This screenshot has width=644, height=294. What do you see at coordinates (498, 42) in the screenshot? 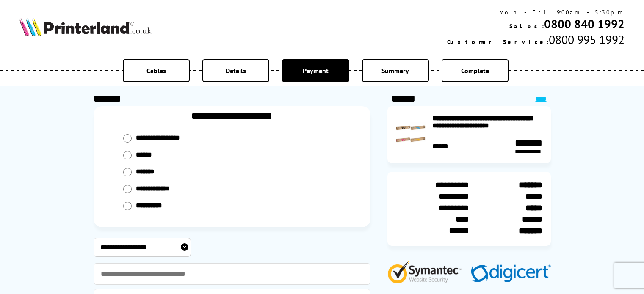
I see `span: Customer Service:` at bounding box center [498, 42].